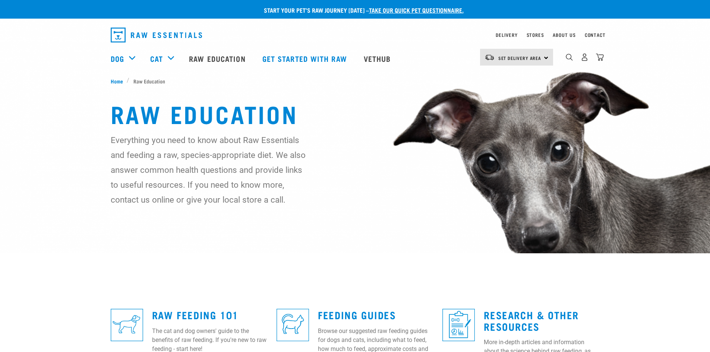 This screenshot has width=710, height=352. I want to click on img: home-icon-1@2x.png, so click(569, 57).